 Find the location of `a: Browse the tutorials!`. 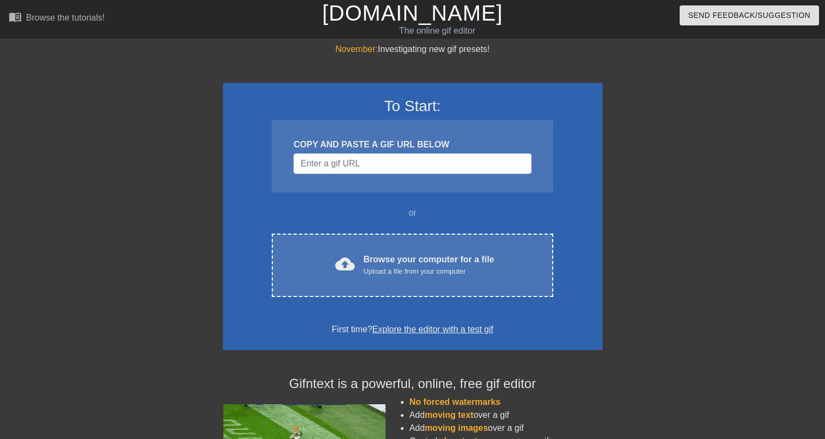

a: Browse the tutorials! is located at coordinates (56, 18).